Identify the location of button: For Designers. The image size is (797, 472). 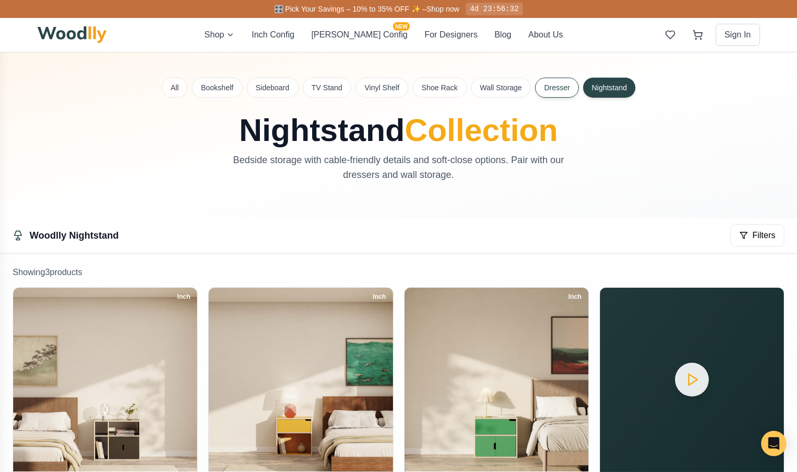
(451, 35).